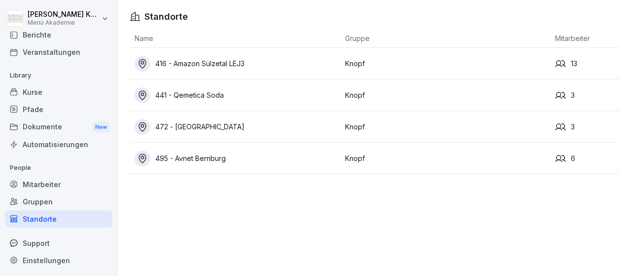 This screenshot has height=276, width=631. What do you see at coordinates (166, 16) in the screenshot?
I see `h1: Standorte` at bounding box center [166, 16].